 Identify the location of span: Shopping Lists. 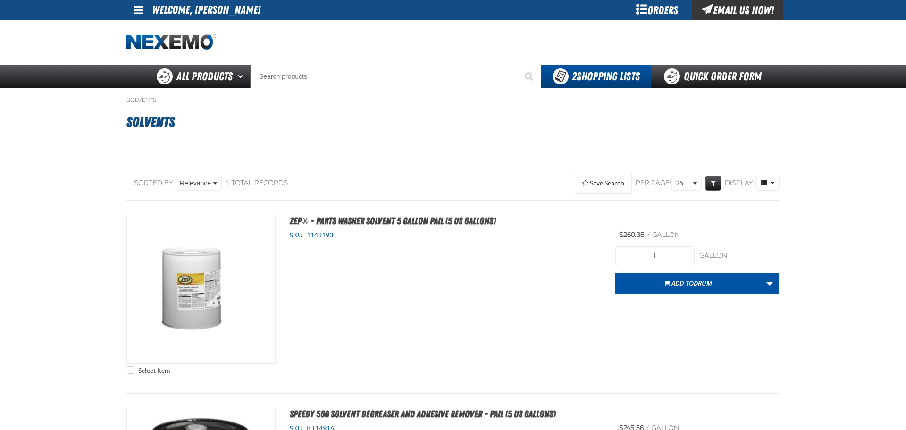
(606, 76).